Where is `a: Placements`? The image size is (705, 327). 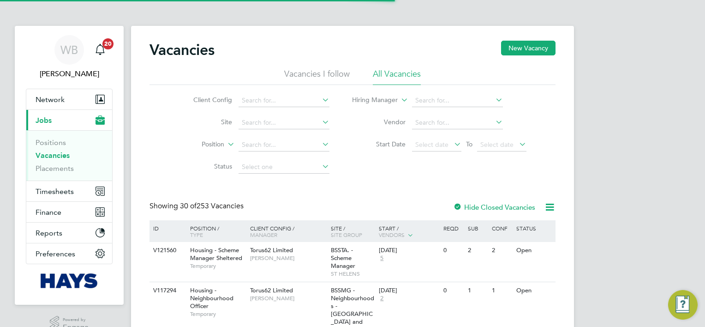 a: Placements is located at coordinates (54, 168).